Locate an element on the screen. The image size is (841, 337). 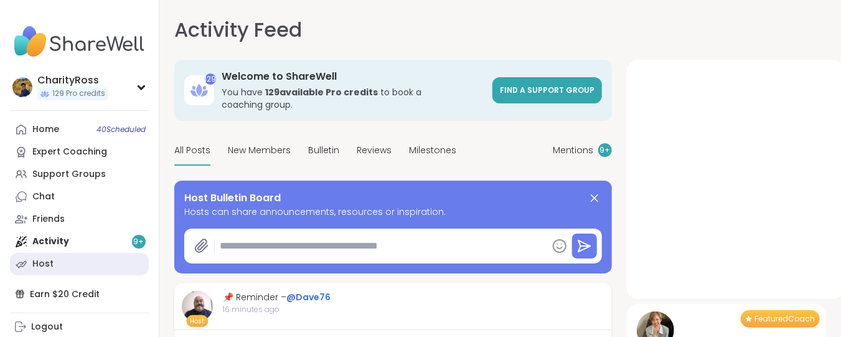
a: Support Groups is located at coordinates (79, 174).